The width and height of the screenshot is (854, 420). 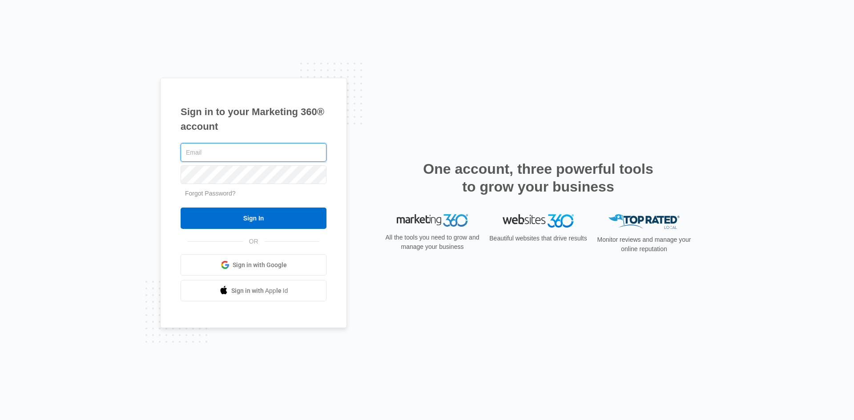 I want to click on span: Sign in with Apple Id, so click(x=260, y=291).